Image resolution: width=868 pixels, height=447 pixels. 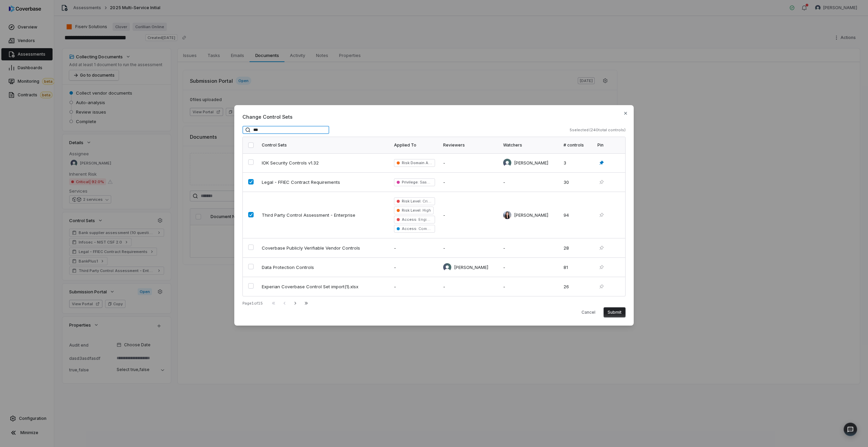 I want to click on div: Reviewers, so click(x=469, y=145).